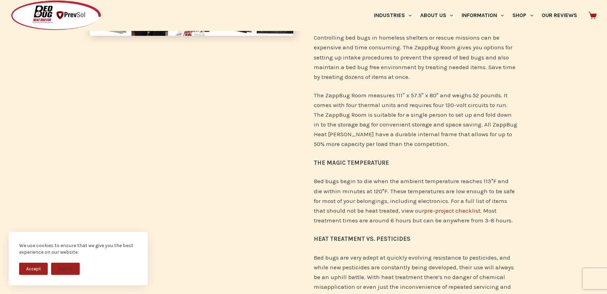 This screenshot has height=294, width=607. What do you see at coordinates (416, 57) in the screenshot?
I see `p: Controlling bed bugs in homeless shelters or rescue missions can be expensive and time consuming....` at bounding box center [416, 57].